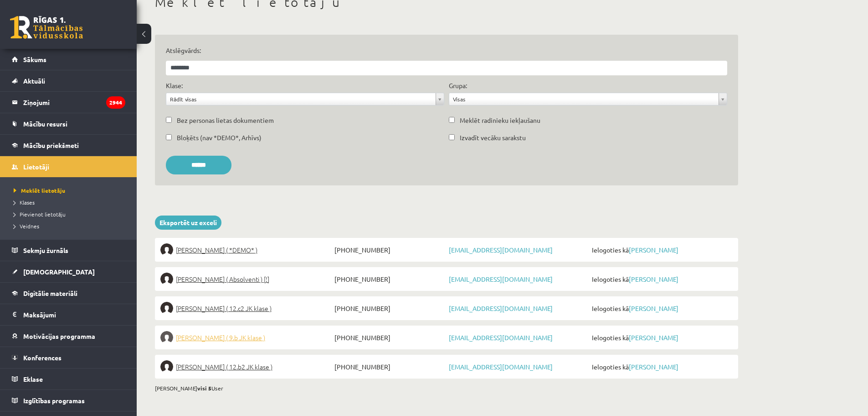 The height and width of the screenshot is (416, 868). I want to click on img: Renāts Morozovs, so click(167, 367).